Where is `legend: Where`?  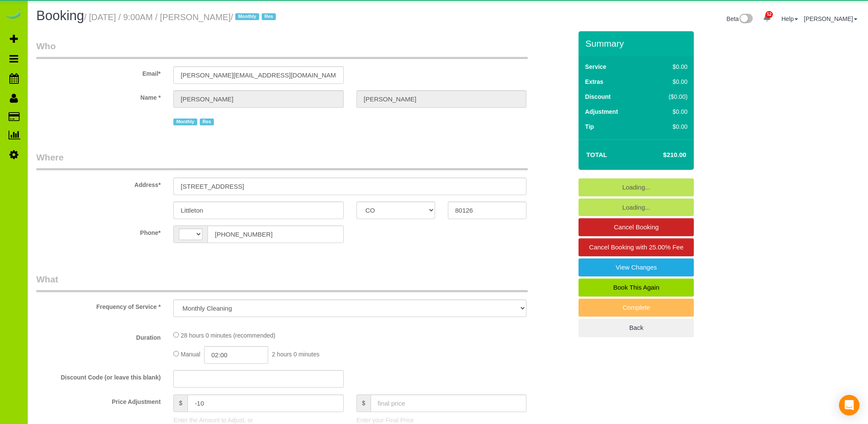 legend: Where is located at coordinates (282, 161).